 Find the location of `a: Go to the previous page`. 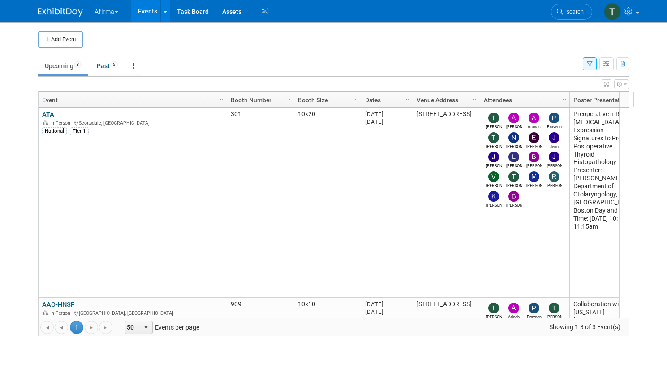

a: Go to the previous page is located at coordinates (61, 327).